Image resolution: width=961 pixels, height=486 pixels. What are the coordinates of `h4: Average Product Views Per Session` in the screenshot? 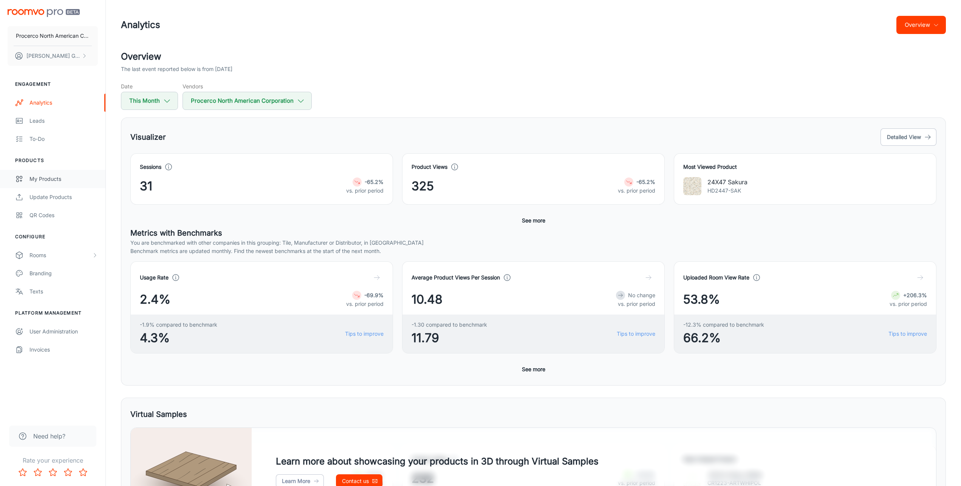 It's located at (456, 278).